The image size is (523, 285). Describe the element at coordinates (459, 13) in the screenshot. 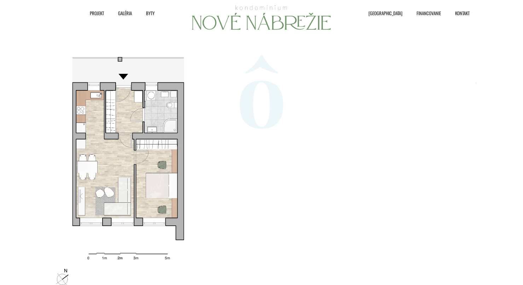

I see `a: Kontakt` at that location.